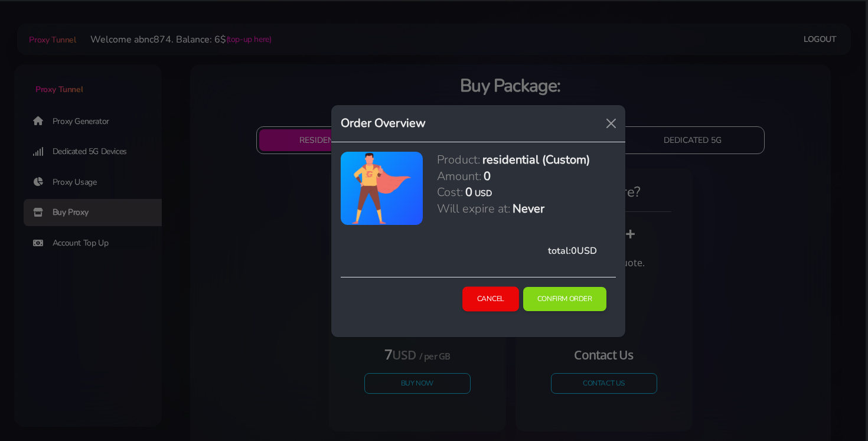 The height and width of the screenshot is (441, 868). I want to click on h5: Order Overview, so click(383, 123).